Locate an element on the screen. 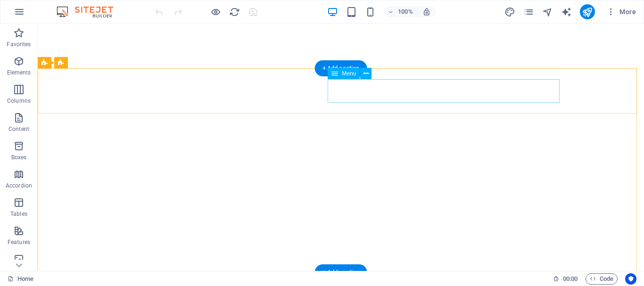  i: On resize automatically adjust zoom level to fit chosen device. is located at coordinates (427, 12).